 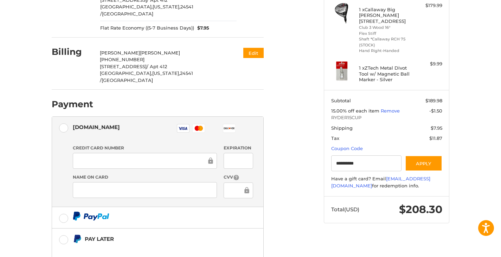 What do you see at coordinates (385, 42) in the screenshot?
I see `li: Shaft *Callaway RCH 75 (STOCK)` at bounding box center [385, 42].